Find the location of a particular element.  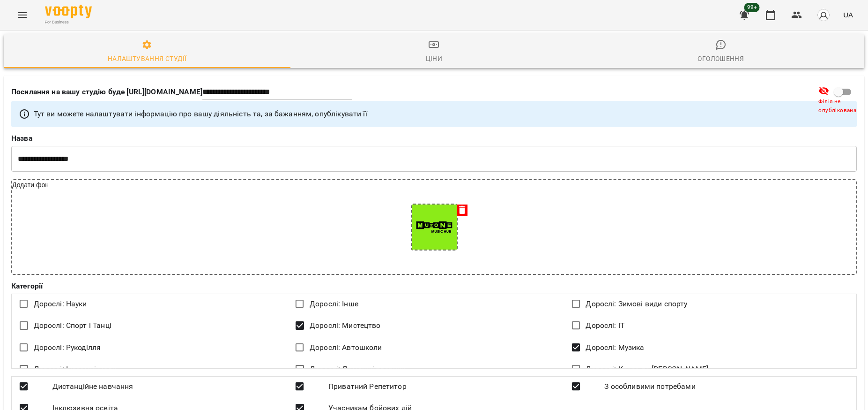

span: Дорослі: Автошколи is located at coordinates (346, 347).